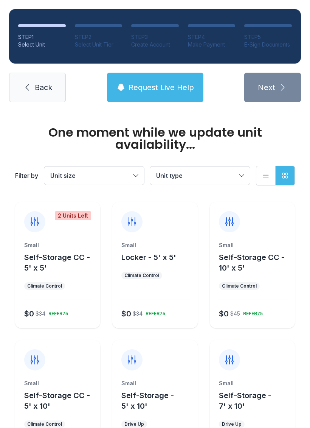 This screenshot has height=428, width=310. Describe the element at coordinates (43, 87) in the screenshot. I see `span: Back` at that location.